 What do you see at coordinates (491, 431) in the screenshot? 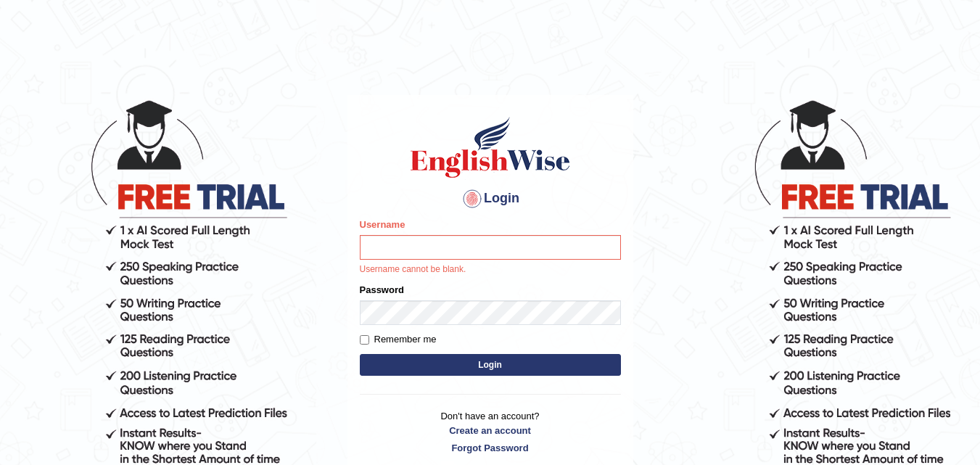
I see `p: Don't have an account?` at bounding box center [491, 431].